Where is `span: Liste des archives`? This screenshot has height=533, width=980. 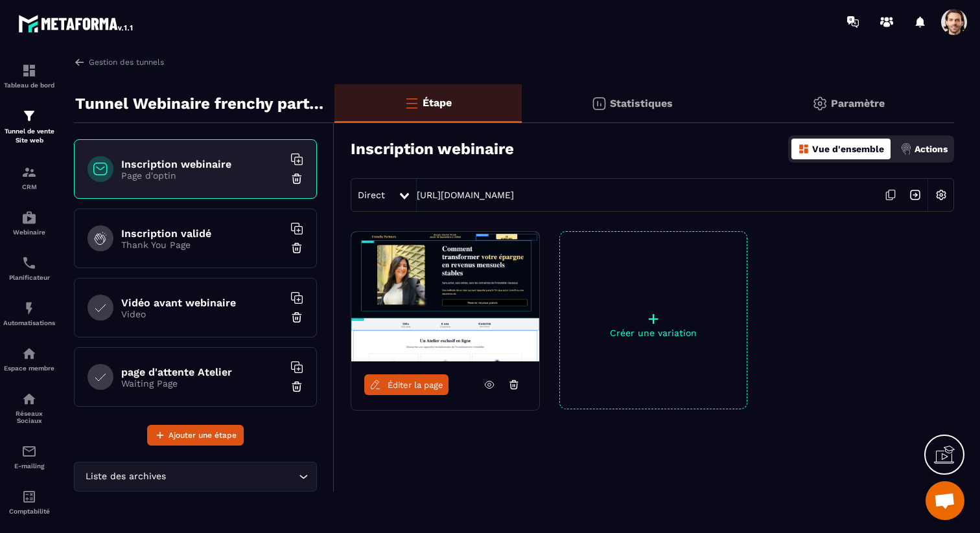 span: Liste des archives is located at coordinates (125, 477).